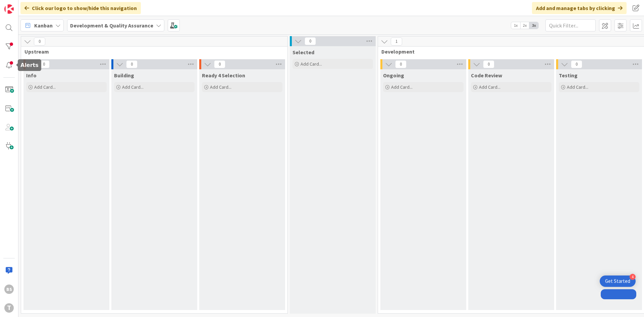 Image resolution: width=644 pixels, height=317 pixels. I want to click on div: 4, so click(632, 277).